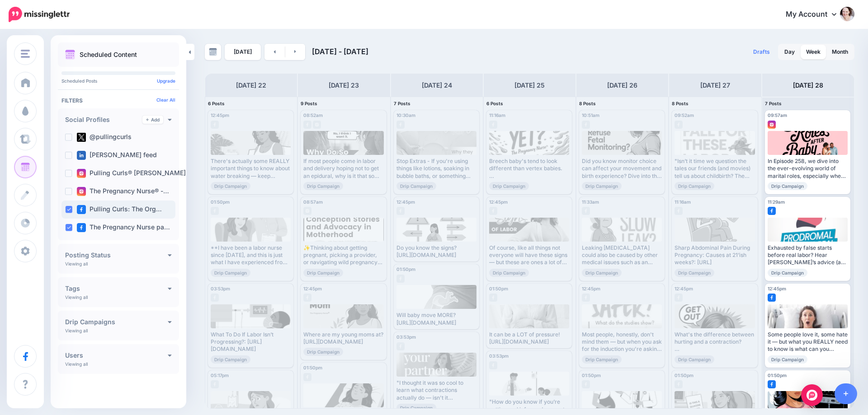 This screenshot has width=868, height=415. I want to click on p: Scheduled Posts, so click(119, 81).